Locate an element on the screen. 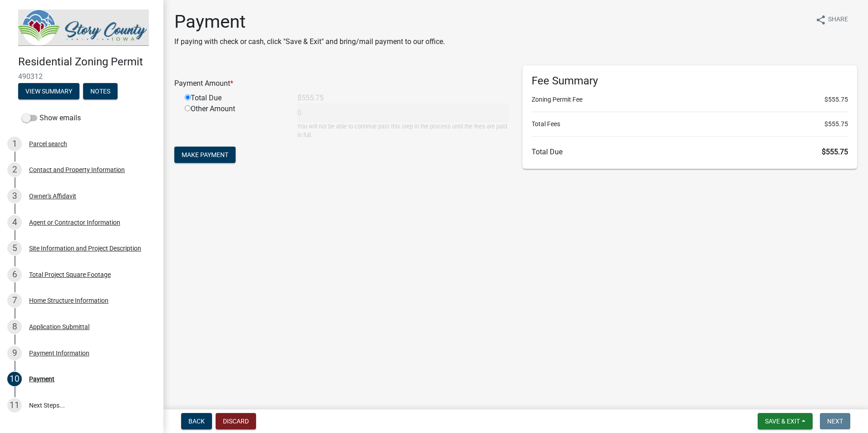 This screenshot has width=868, height=433. span: Save & Exit is located at coordinates (781, 421).